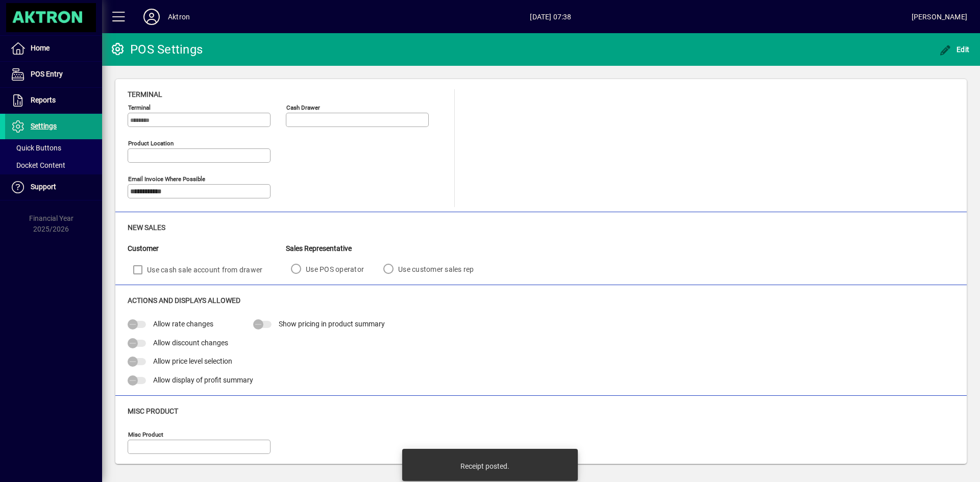 The height and width of the screenshot is (482, 980). I want to click on div: Aktron, so click(179, 17).